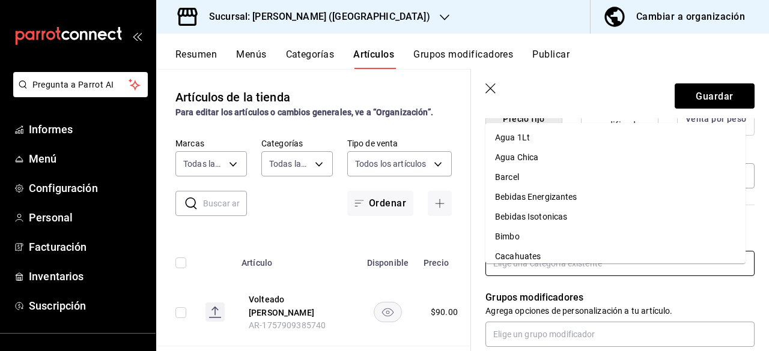 The height and width of the screenshot is (351, 769). Describe the element at coordinates (380, 204) in the screenshot. I see `button: Ordenar` at that location.